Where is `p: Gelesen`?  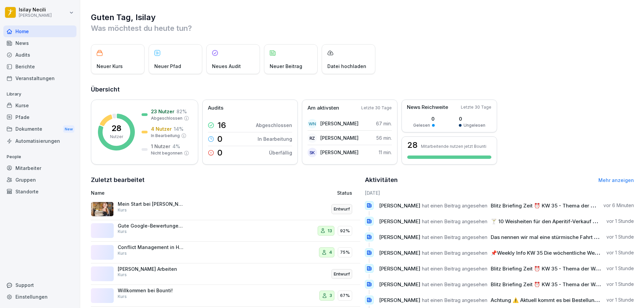
p: Gelesen is located at coordinates (421, 125).